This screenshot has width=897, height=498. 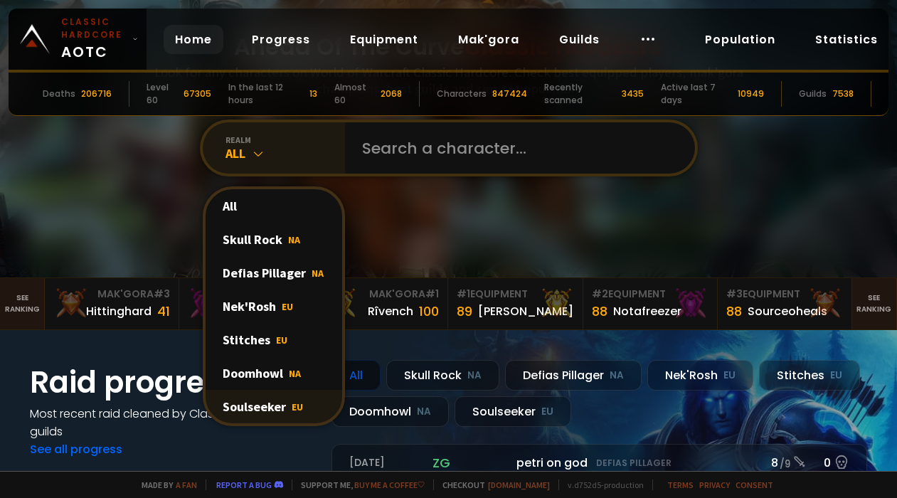 What do you see at coordinates (59, 94) in the screenshot?
I see `div: Deaths` at bounding box center [59, 94].